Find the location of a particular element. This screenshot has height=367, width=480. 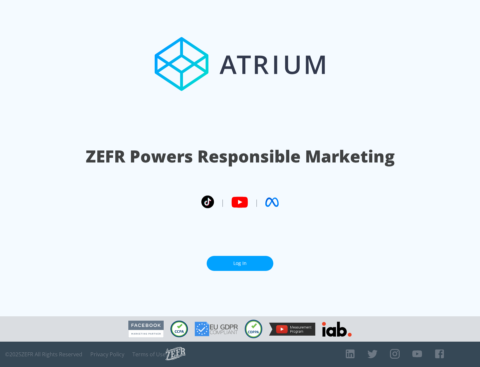

img: YouTube Measurement Program is located at coordinates (292, 329).